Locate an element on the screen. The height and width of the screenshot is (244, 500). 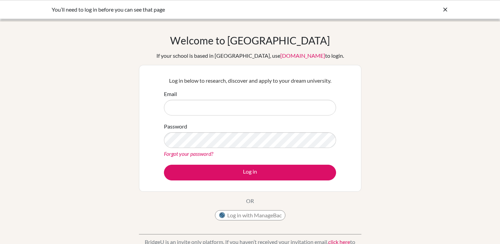
p: Log in below to research, discover and apply to your dream university. is located at coordinates (250, 81).